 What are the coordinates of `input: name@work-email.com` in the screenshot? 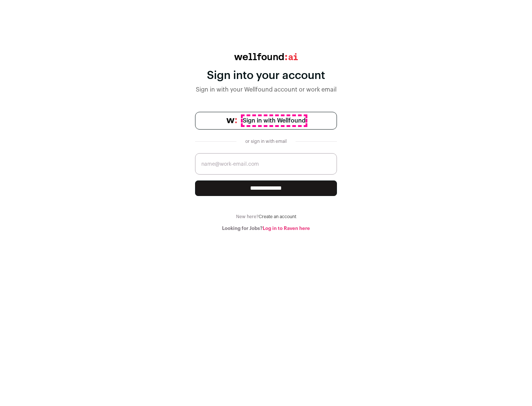 It's located at (266, 164).